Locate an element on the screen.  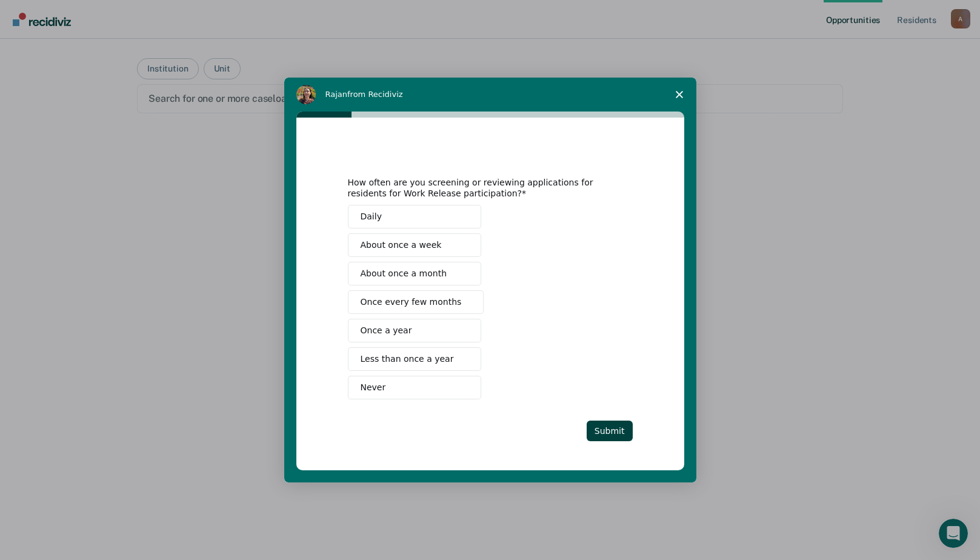
button: About once a week is located at coordinates (414, 245).